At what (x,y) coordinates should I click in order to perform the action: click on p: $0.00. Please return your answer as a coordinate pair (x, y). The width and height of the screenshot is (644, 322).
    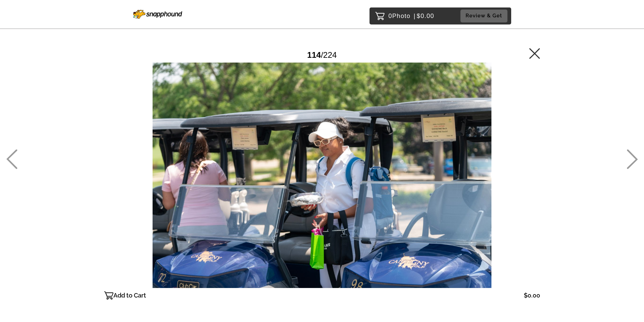
    Looking at the image, I should click on (532, 295).